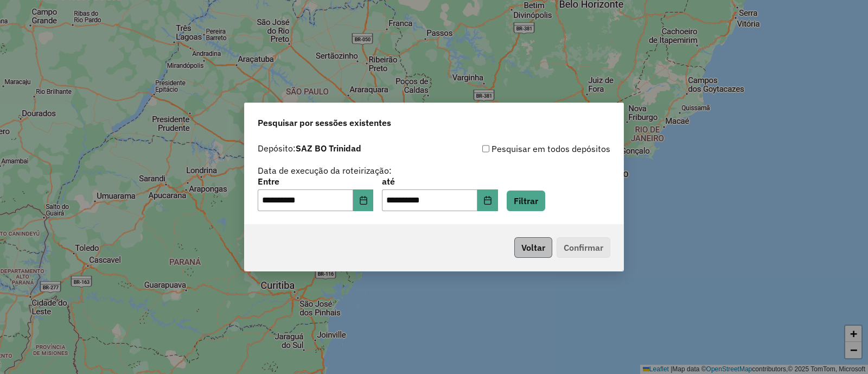 The width and height of the screenshot is (868, 374). Describe the element at coordinates (309, 148) in the screenshot. I see `label: Depósito:` at that location.